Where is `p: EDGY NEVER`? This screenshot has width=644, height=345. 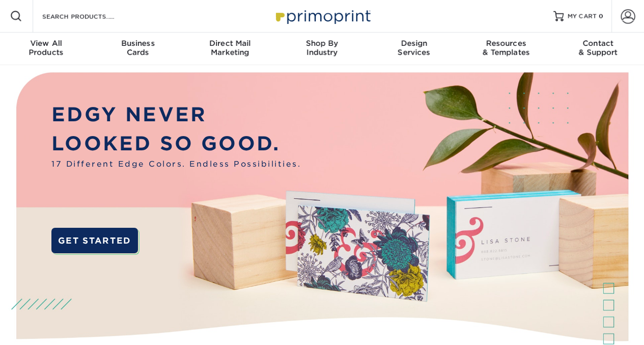
p: EDGY NEVER is located at coordinates (176, 114).